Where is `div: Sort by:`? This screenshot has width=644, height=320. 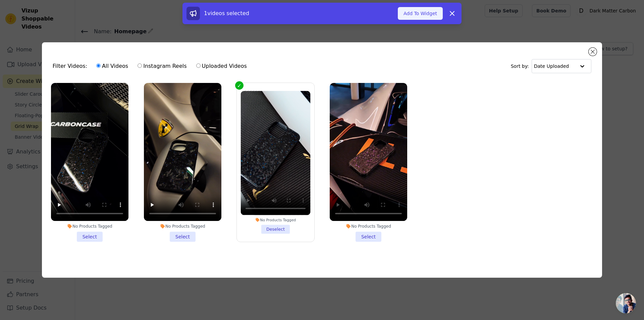
div: Sort by: is located at coordinates (551, 66).